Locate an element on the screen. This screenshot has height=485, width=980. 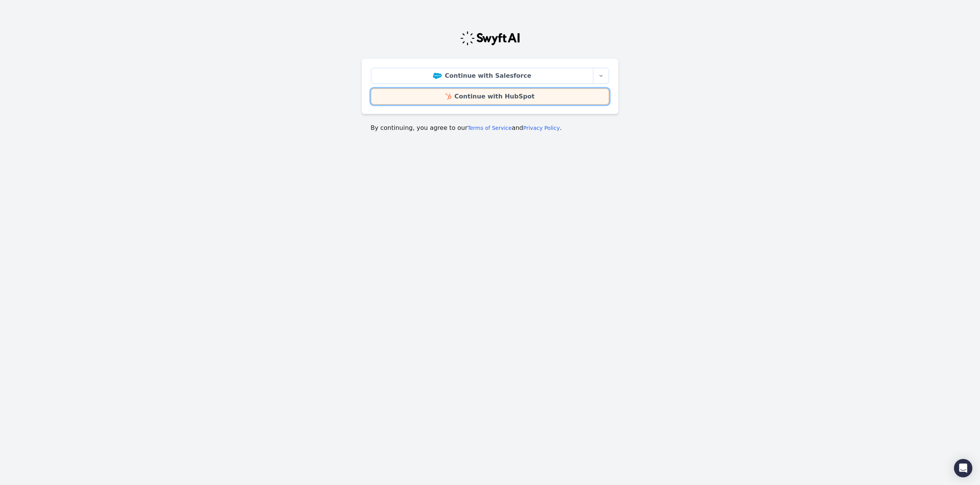
a: Privacy Policy is located at coordinates (542, 128).